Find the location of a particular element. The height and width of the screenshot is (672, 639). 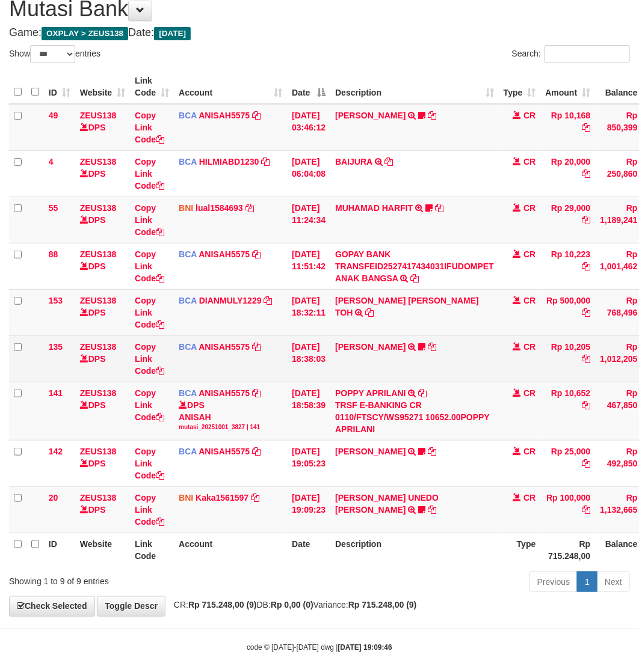

a: Copy SAMUEL UNEDO SIMBOLON to clipboard is located at coordinates (432, 510).